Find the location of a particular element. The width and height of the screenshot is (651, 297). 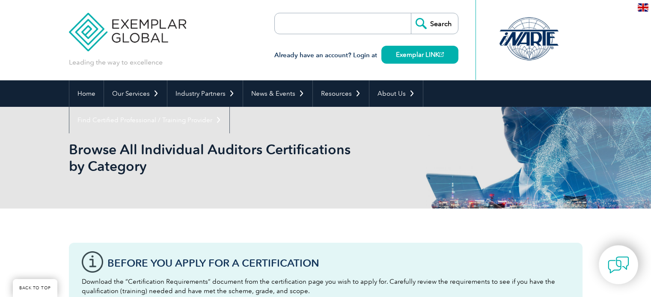

a: BACK TO TOP is located at coordinates (35, 288).